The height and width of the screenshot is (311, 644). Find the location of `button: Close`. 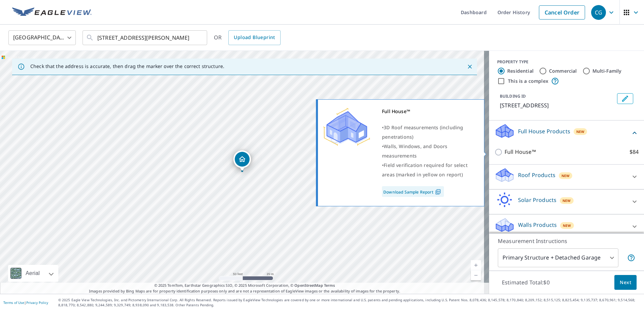

button: Close is located at coordinates (470, 67).